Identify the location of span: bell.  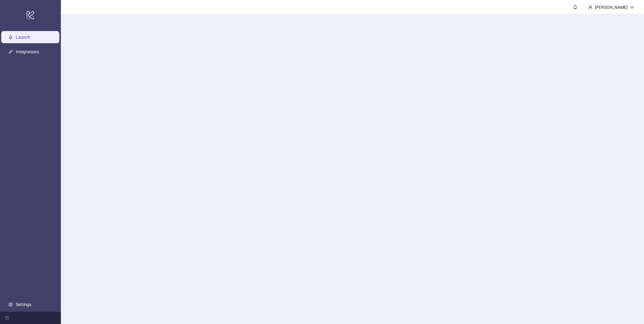
(575, 7).